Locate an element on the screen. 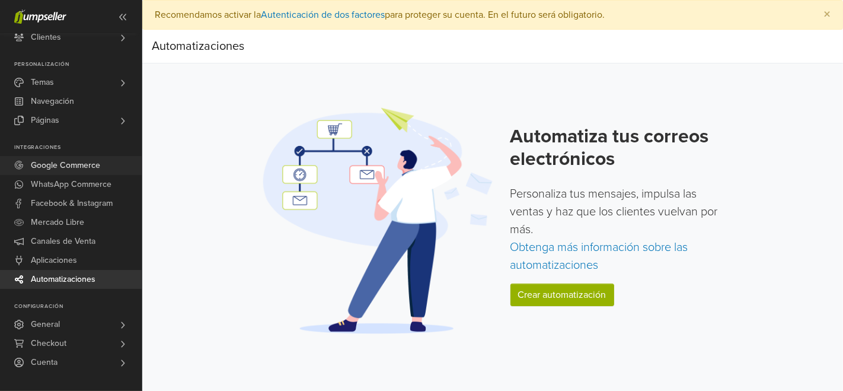 The image size is (843, 391). span: Automatizaciones is located at coordinates (63, 279).